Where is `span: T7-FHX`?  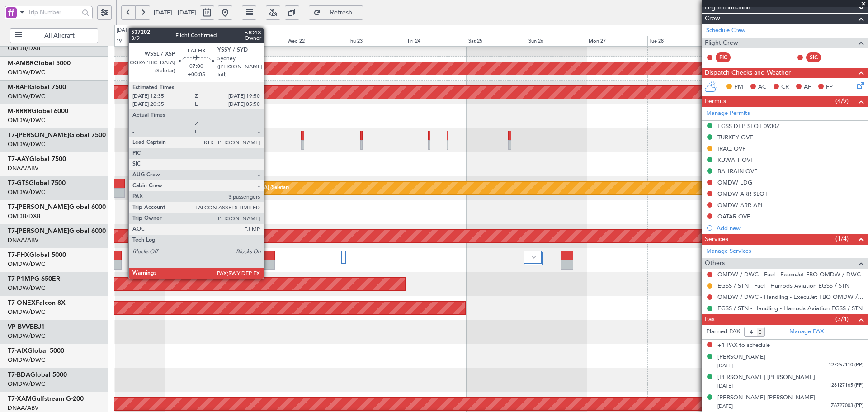
span: T7-FHX is located at coordinates (19, 255).